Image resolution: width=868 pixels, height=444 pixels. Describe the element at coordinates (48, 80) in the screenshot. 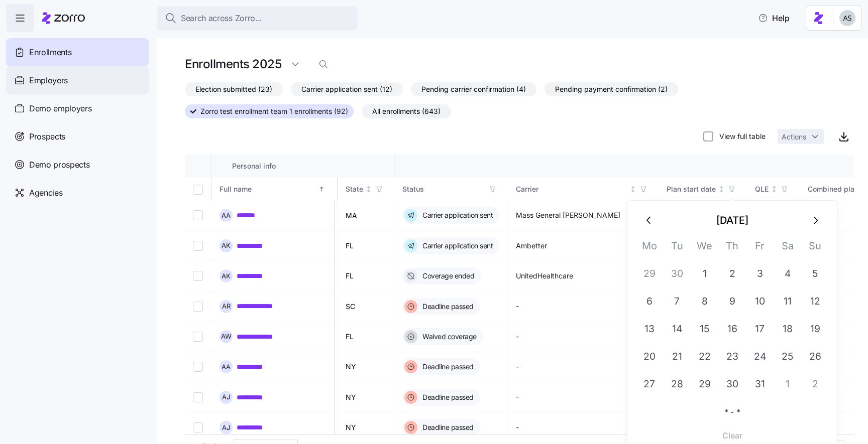

I see `span: Employers` at that location.